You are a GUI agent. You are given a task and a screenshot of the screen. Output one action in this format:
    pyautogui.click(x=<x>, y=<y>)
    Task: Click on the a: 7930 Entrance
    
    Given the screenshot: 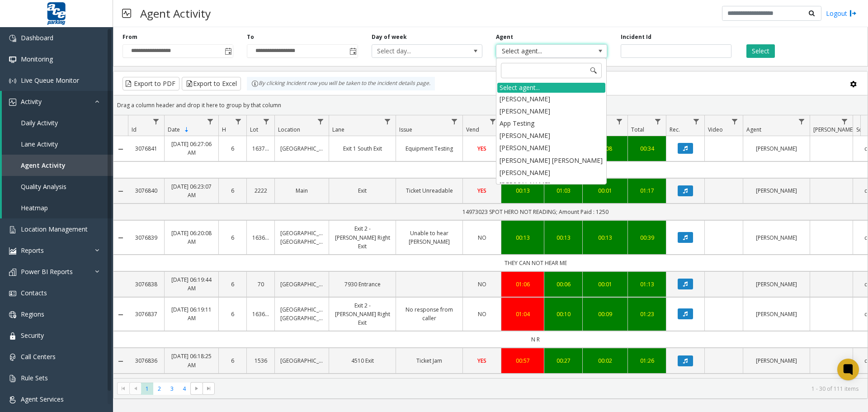 What is the action you would take?
    pyautogui.click(x=362, y=284)
    